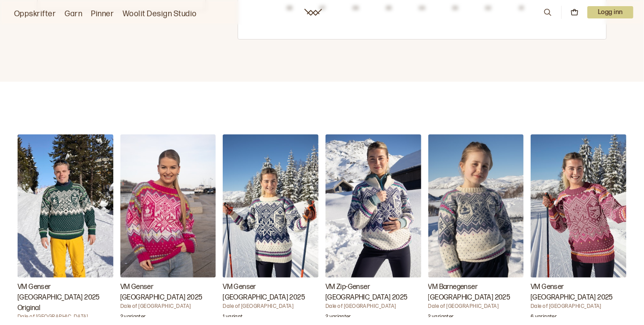 This screenshot has width=644, height=325. I want to click on p: 1 variant, so click(233, 318).